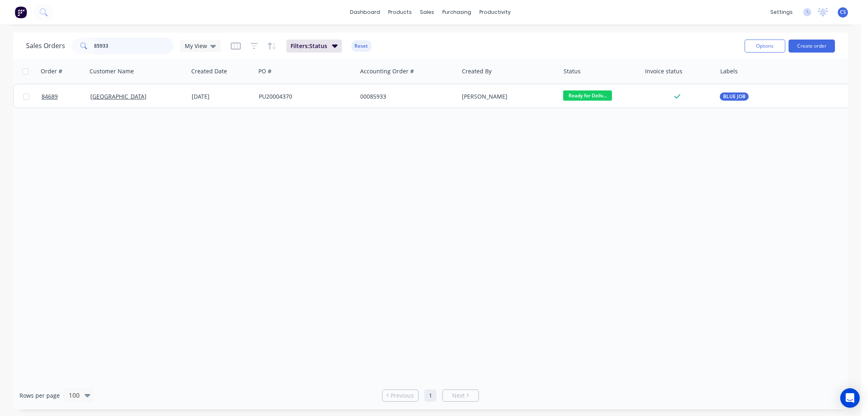  Describe the element at coordinates (196, 46) in the screenshot. I see `span: My View` at that location.